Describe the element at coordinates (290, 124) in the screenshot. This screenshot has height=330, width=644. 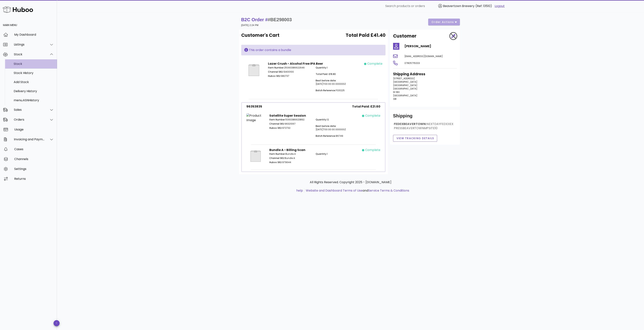
I see `p: 96321067` at that location.